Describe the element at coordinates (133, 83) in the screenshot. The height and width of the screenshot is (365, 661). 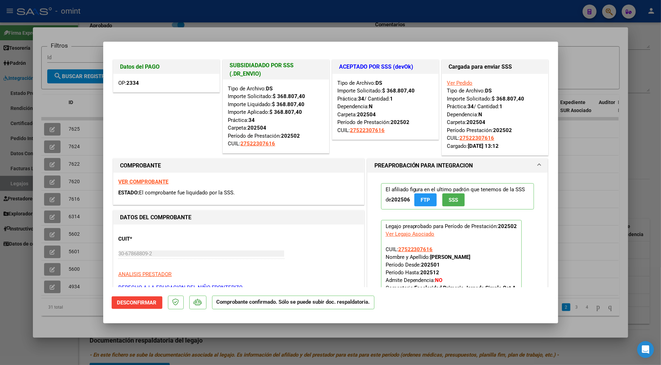
I see `strong: 2334` at that location.